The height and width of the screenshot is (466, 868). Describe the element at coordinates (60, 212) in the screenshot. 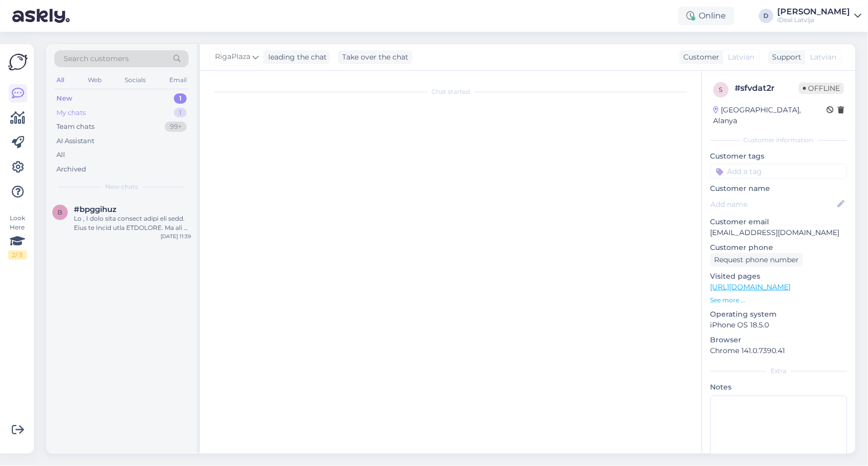

I see `span: b` at that location.